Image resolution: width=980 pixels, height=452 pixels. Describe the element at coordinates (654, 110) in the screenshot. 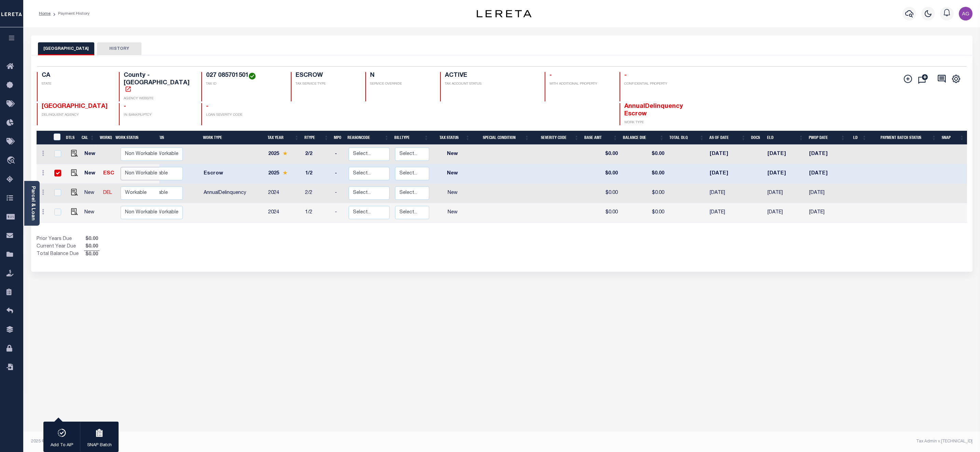

I see `span: AnnualDelinquency Escrow` at that location.